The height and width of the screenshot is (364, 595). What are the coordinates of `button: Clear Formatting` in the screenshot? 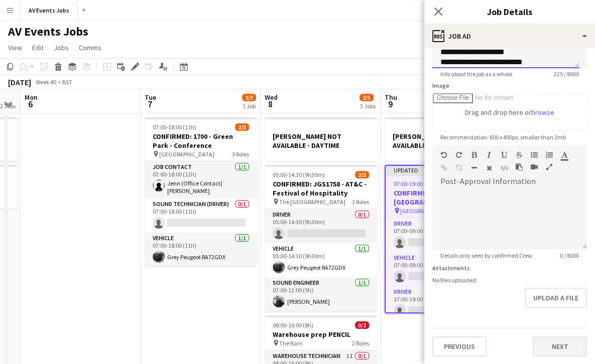 It's located at (489, 168).